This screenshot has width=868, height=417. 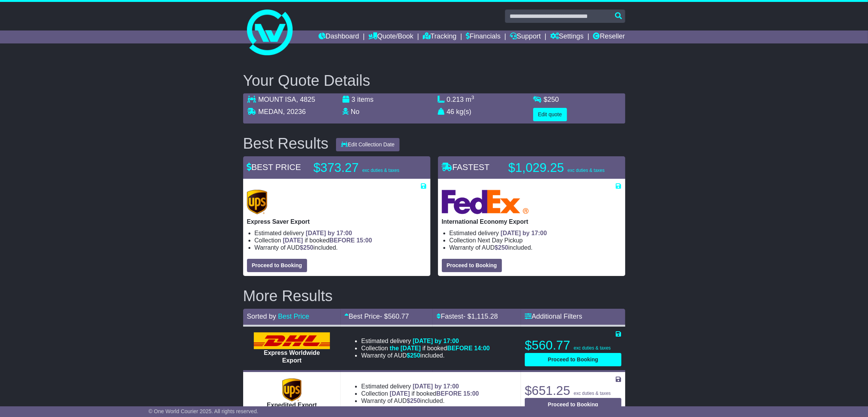 I want to click on span: 14:00, so click(x=482, y=348).